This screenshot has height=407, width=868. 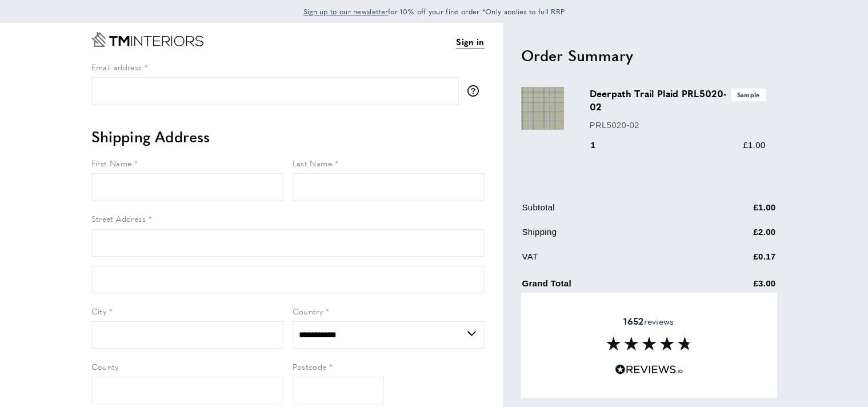 What do you see at coordinates (148, 39) in the screenshot?
I see `a: Go to Home page` at bounding box center [148, 39].